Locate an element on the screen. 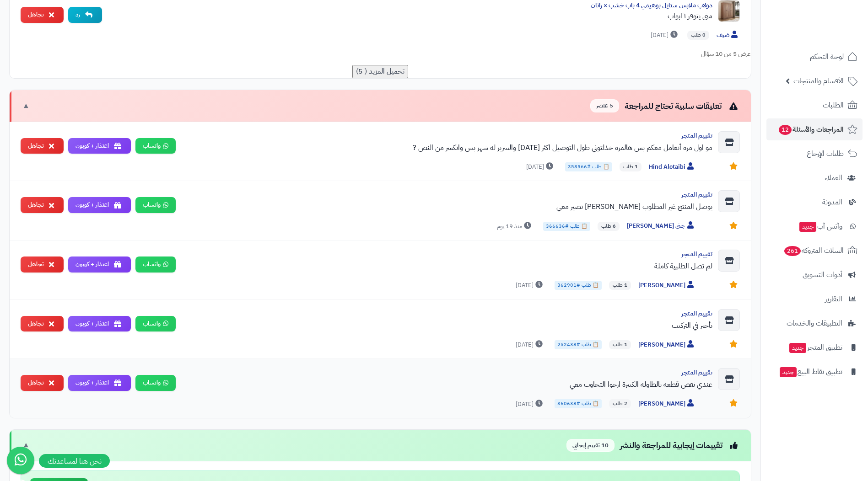  div: لم تصل الطلبية كاملة is located at coordinates (448, 267).